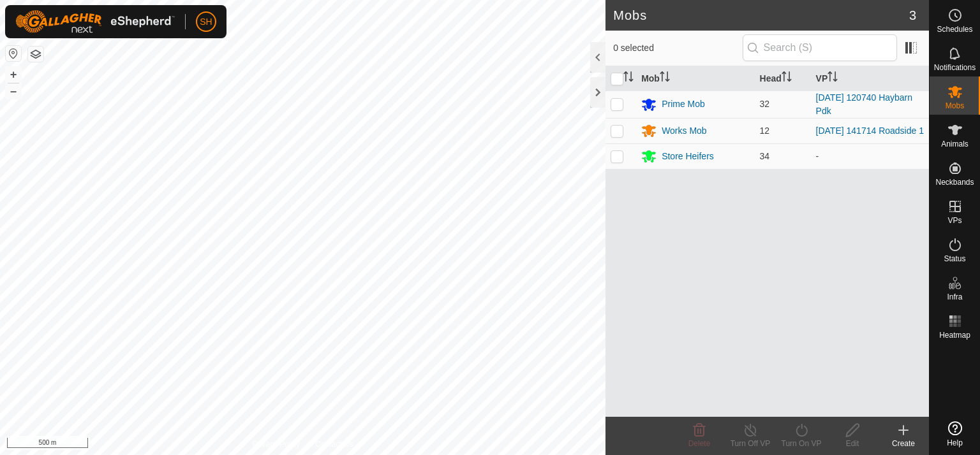 The height and width of the screenshot is (455, 980). What do you see at coordinates (36, 54) in the screenshot?
I see `button: Map Layers` at bounding box center [36, 54].